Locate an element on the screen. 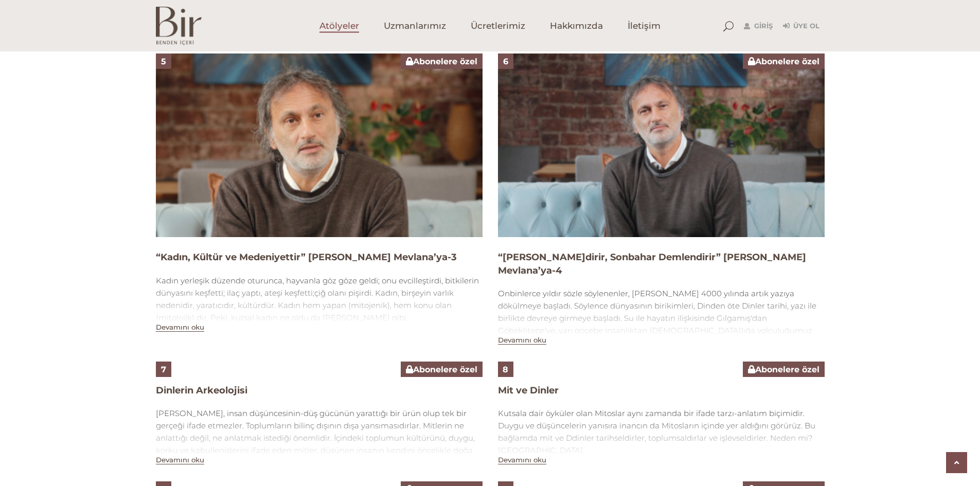  span: 6 is located at coordinates (506, 61).